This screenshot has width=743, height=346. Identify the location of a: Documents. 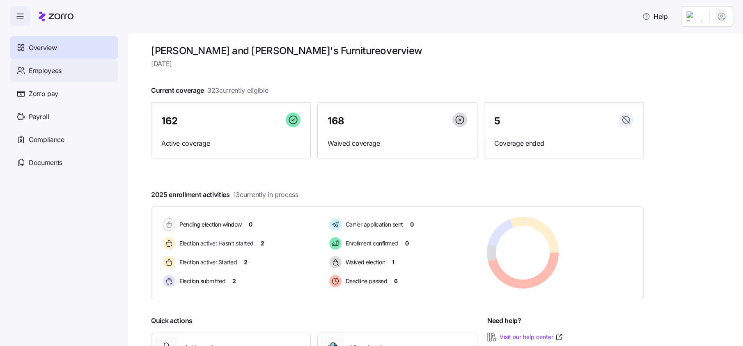
(64, 163).